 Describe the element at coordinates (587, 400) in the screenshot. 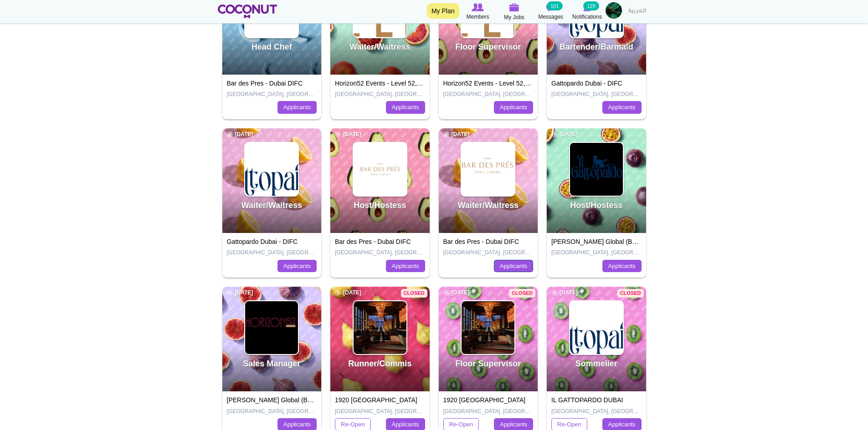

I see `a: IL GATTOPARDO DUBAI` at that location.